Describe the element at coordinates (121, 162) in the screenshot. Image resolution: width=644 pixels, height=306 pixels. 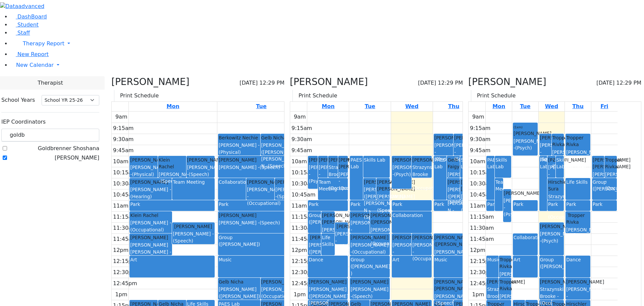
I see `div: 10am` at that location.